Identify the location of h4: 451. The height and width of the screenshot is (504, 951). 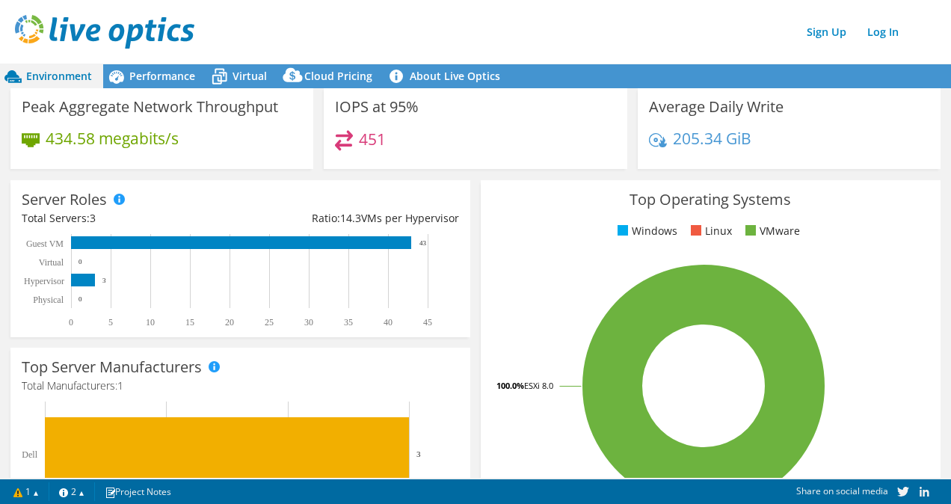
(372, 139).